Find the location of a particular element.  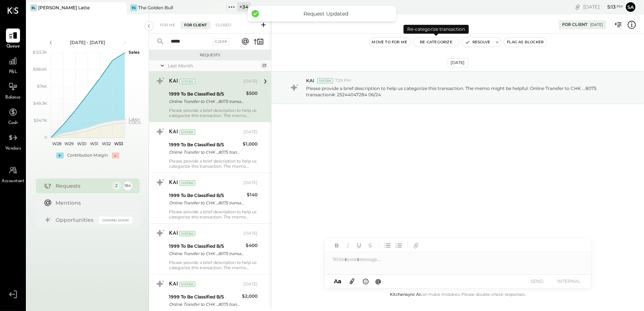

div: Re-categorize transaction is located at coordinates (436, 29).